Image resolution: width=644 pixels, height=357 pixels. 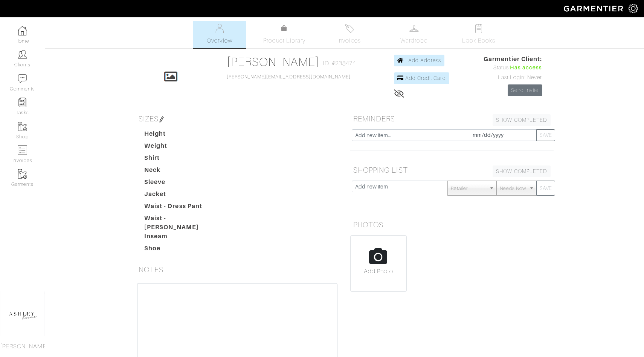 What do you see at coordinates (339, 63) in the screenshot?
I see `span: ID: #238474` at bounding box center [339, 63].